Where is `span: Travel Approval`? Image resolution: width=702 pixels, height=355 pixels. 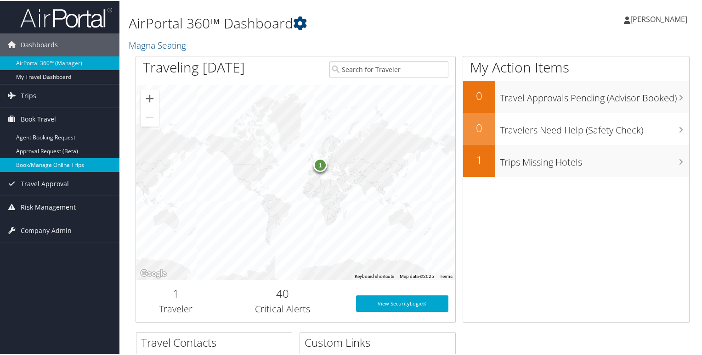
span: Travel Approval is located at coordinates (45, 183).